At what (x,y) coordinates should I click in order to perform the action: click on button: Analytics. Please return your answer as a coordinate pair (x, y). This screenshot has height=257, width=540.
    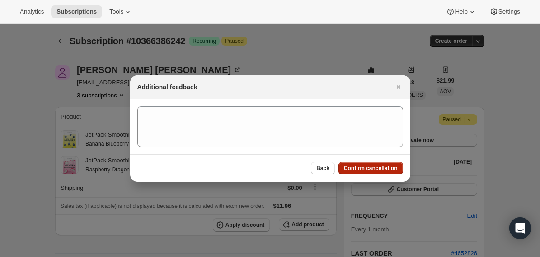
    Looking at the image, I should click on (32, 12).